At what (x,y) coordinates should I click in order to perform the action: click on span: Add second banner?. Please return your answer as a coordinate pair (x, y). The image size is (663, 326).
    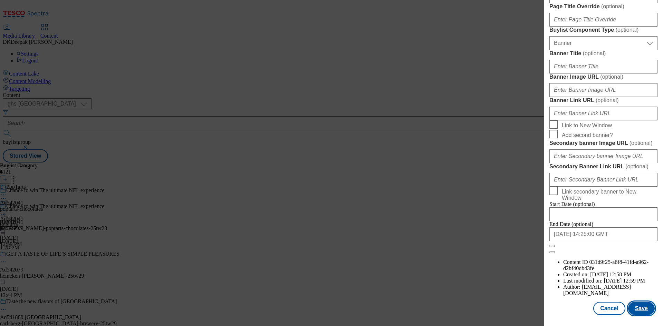
    Looking at the image, I should click on (587, 135).